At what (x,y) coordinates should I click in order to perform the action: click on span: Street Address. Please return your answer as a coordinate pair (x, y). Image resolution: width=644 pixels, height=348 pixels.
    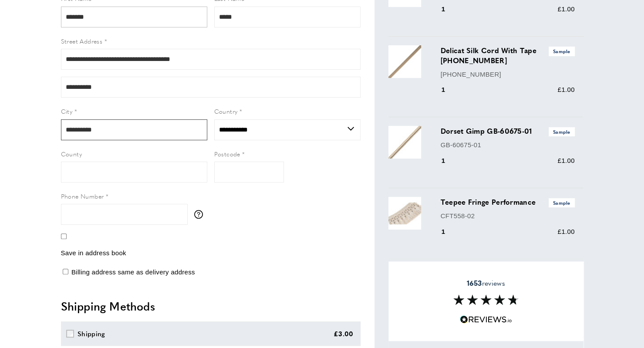
    Looking at the image, I should click on (82, 41).